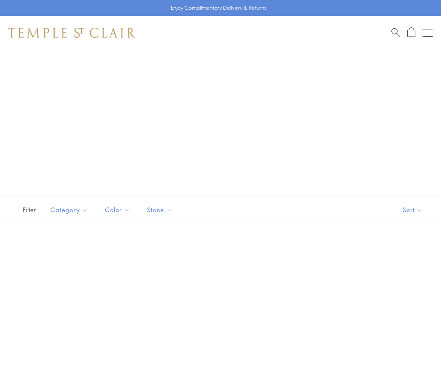 The image size is (441, 373). What do you see at coordinates (395, 32) in the screenshot?
I see `a: Search` at bounding box center [395, 32].